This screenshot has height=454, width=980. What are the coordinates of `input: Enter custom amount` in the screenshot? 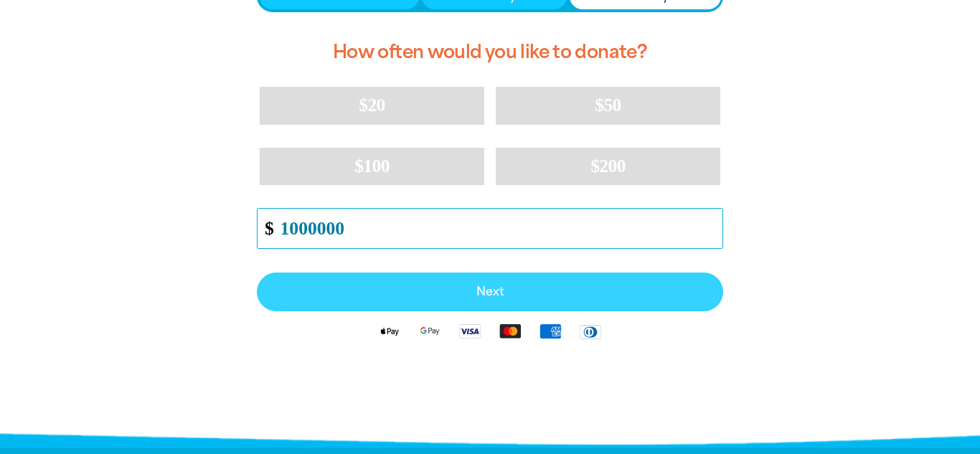 It's located at (497, 229).